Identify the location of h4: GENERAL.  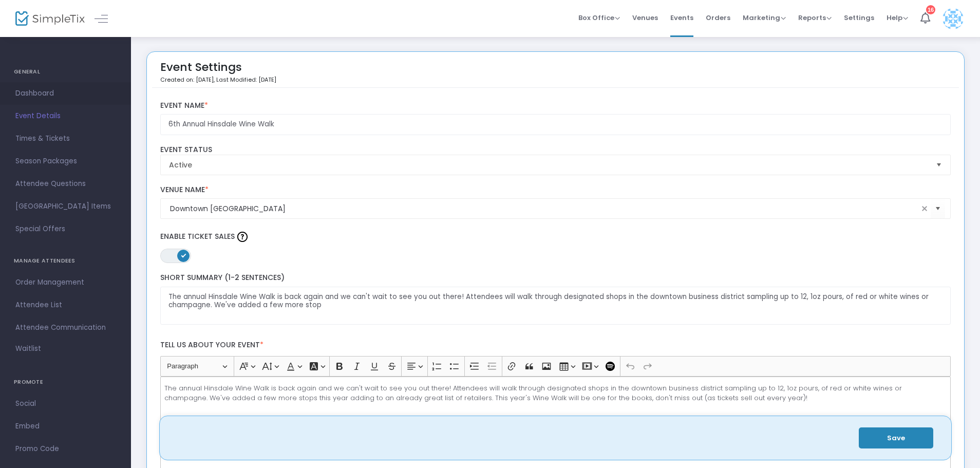
(65, 72).